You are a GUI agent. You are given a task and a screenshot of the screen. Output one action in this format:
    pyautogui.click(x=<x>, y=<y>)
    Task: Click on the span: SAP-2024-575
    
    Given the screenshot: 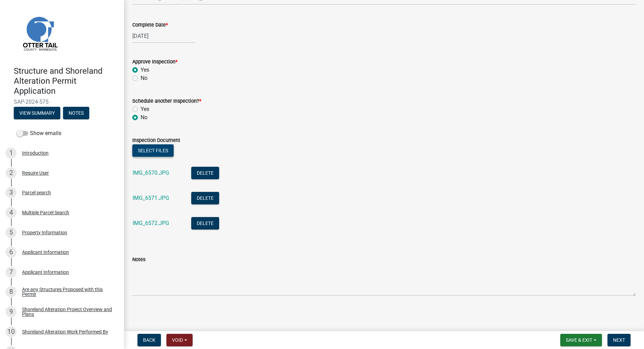 What is the action you would take?
    pyautogui.click(x=62, y=102)
    